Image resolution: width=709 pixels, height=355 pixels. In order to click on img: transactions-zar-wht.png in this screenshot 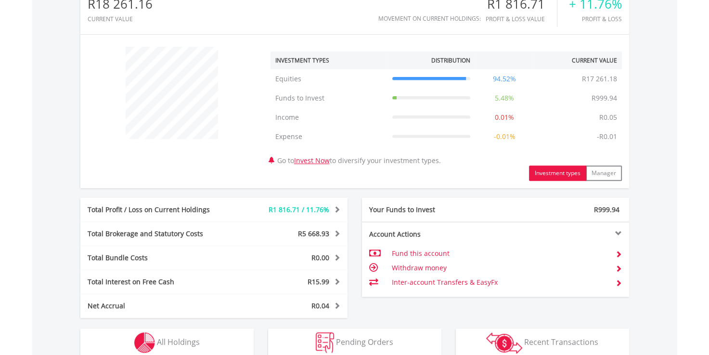, I will do `click(504, 343)`.